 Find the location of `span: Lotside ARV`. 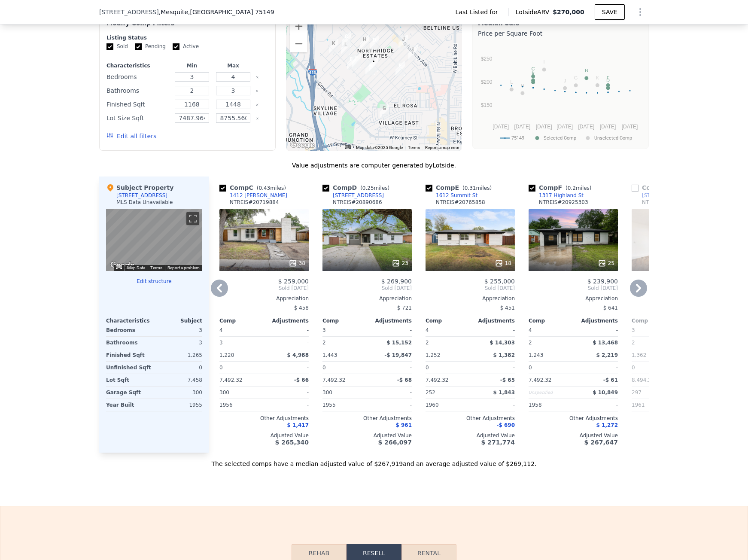

span: Lotside ARV is located at coordinates (534, 12).